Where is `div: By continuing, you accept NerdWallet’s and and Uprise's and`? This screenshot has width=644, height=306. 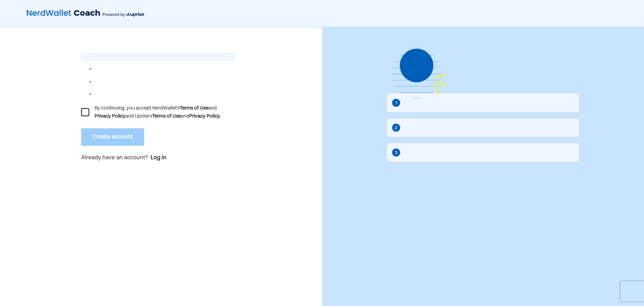 div: By continuing, you accept NerdWallet’s and and Uprise's and is located at coordinates (165, 112).